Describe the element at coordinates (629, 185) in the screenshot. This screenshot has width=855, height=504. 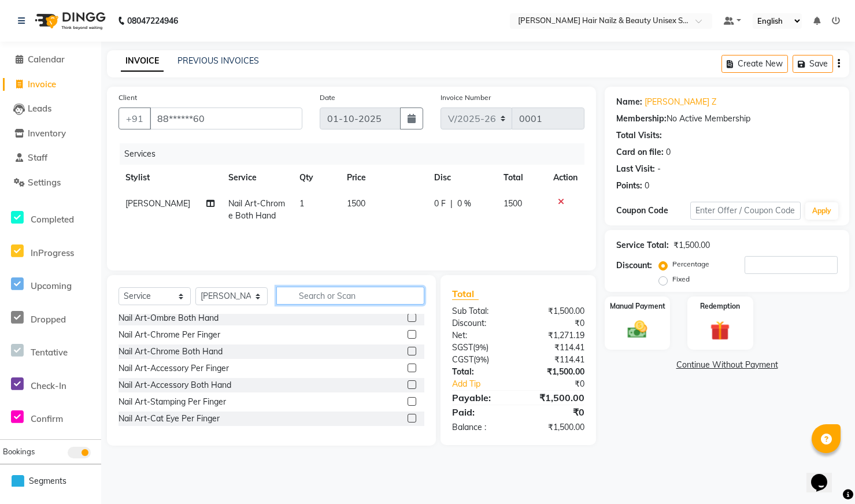
I see `div: Points:` at that location.